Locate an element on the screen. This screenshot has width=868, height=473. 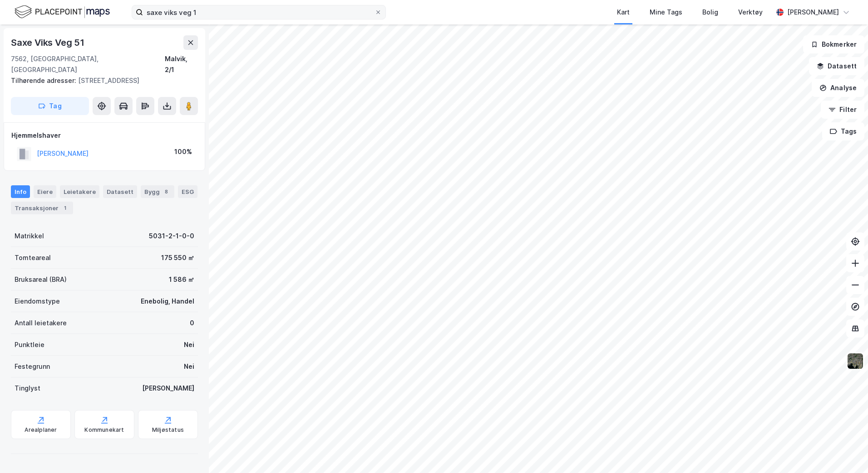
div: Kommunekart is located at coordinates (104, 430).